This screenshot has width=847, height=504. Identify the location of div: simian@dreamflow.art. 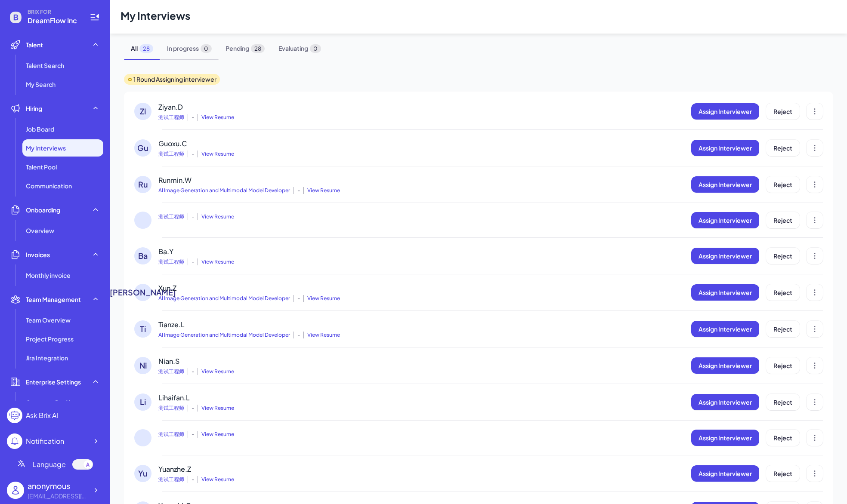
(58, 496).